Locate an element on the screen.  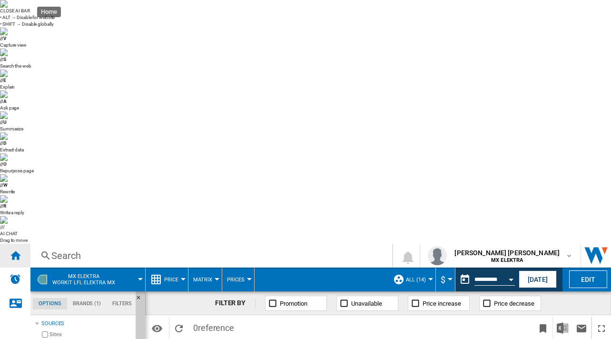
img: wiser-w-icon-blue.png is located at coordinates (595, 255).